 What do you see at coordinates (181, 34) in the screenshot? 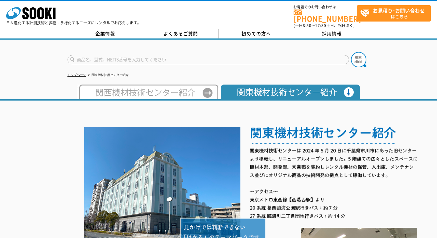
I see `a: よくあるご質問` at bounding box center [181, 34].